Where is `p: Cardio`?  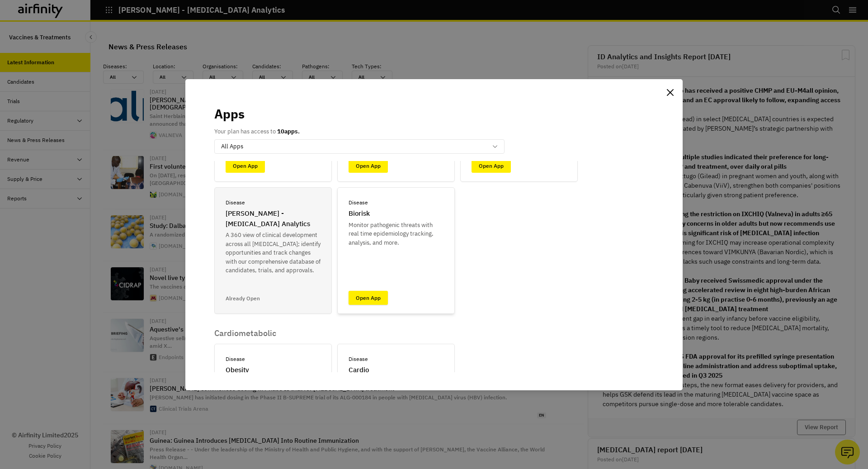
p: Cardio is located at coordinates (358, 370).